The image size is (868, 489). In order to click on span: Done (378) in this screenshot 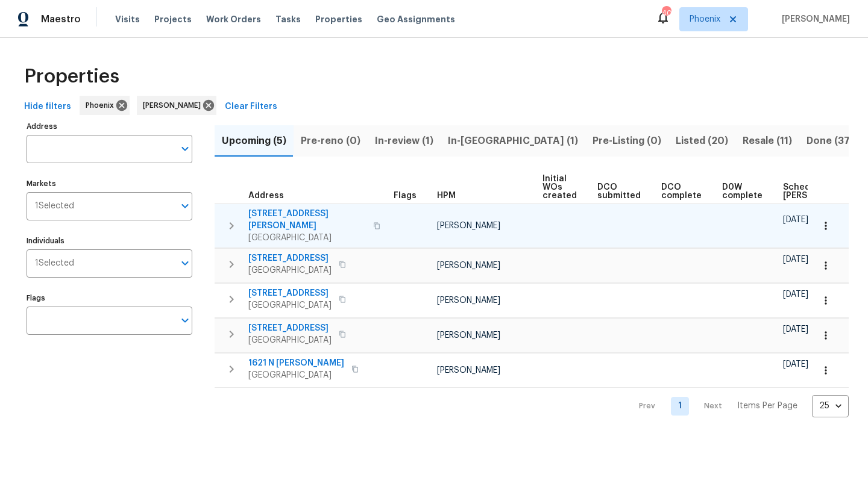, I will do `click(833, 141)`.